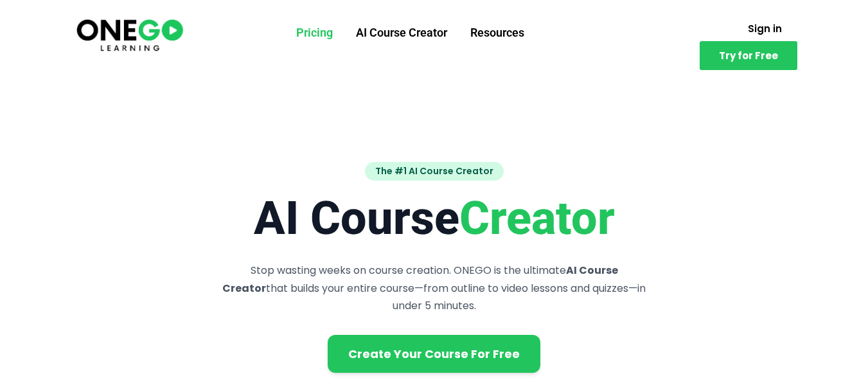 The width and height of the screenshot is (868, 385). What do you see at coordinates (314, 33) in the screenshot?
I see `a: Pricing` at bounding box center [314, 33].